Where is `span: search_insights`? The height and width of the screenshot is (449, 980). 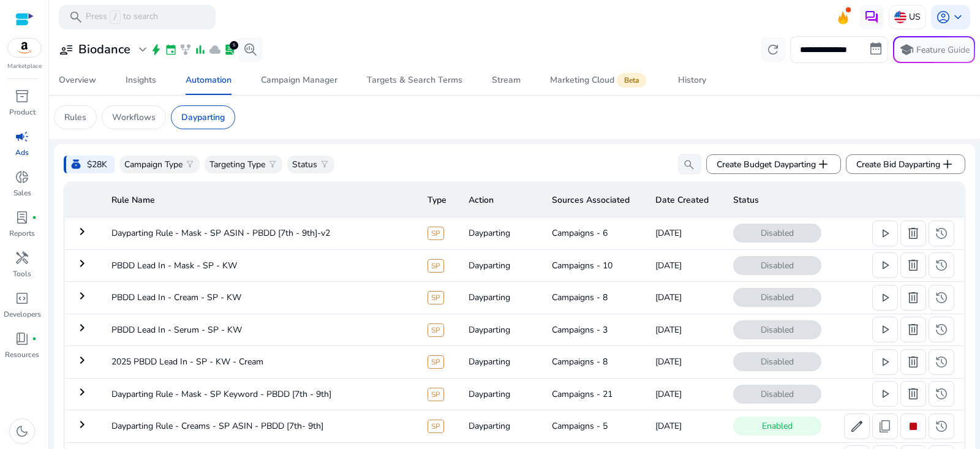 span: search_insights is located at coordinates (251, 50).